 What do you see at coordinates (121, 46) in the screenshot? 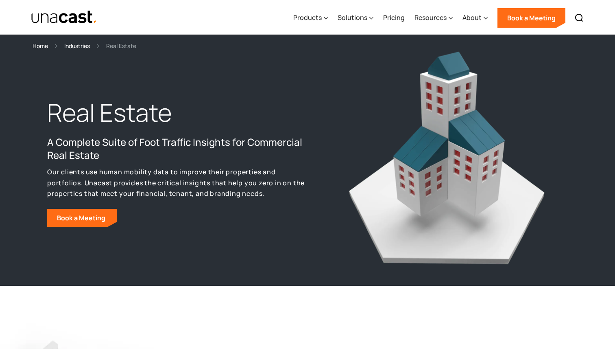
I see `div: Real Estate` at bounding box center [121, 46].